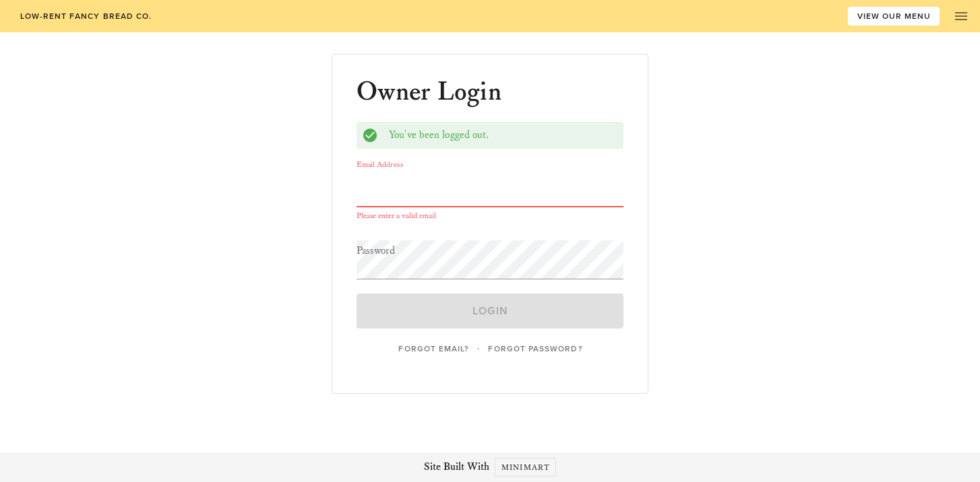 The width and height of the screenshot is (980, 482). What do you see at coordinates (534, 349) in the screenshot?
I see `span: Forgot Password?` at bounding box center [534, 349].